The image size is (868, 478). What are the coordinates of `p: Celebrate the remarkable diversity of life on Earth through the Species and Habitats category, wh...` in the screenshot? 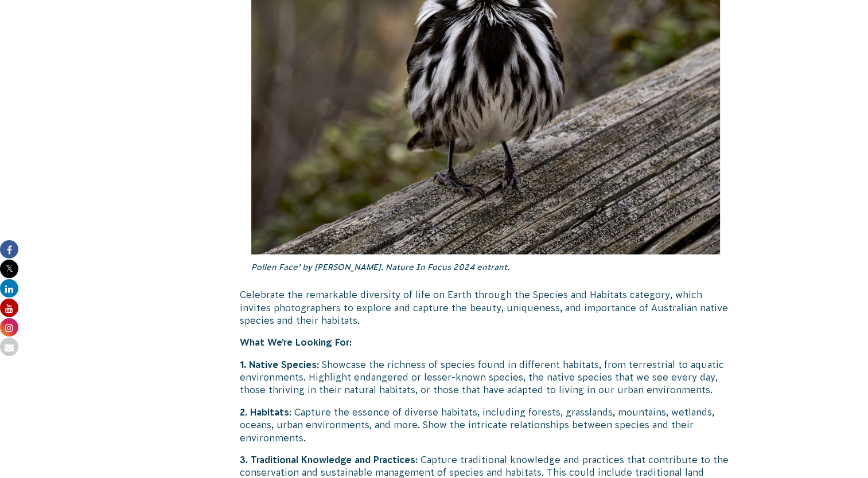 It's located at (486, 307).